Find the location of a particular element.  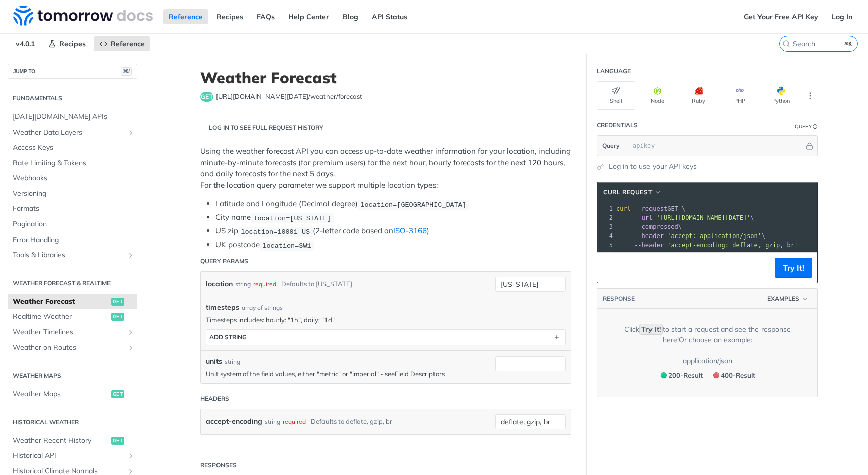

p: Using the weather forecast API you can access up-to-date weather information for your location, i... is located at coordinates (386, 168).